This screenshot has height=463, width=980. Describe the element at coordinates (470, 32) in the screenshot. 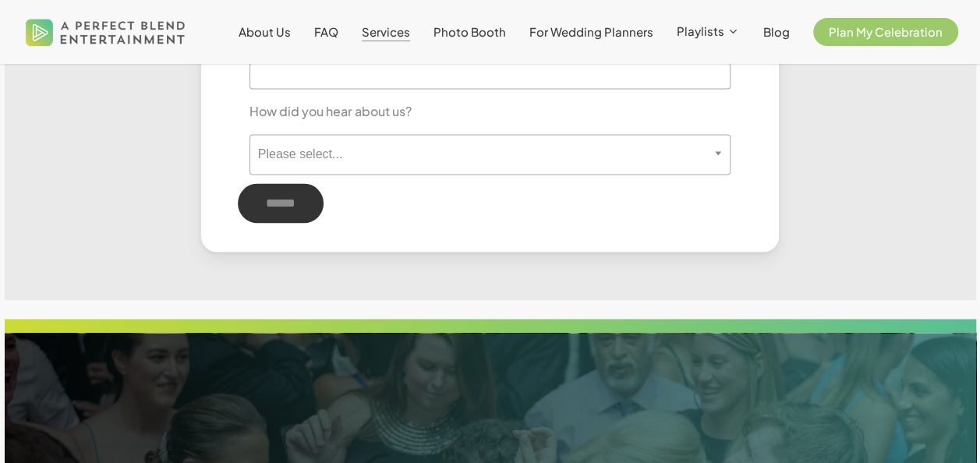

I see `a: Photo Booth` at that location.